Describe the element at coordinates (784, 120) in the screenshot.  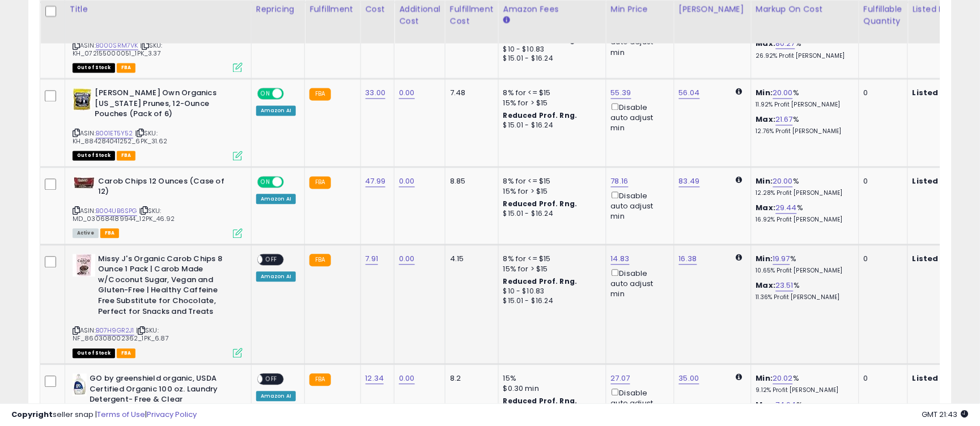
I see `a: 21.67` at that location.